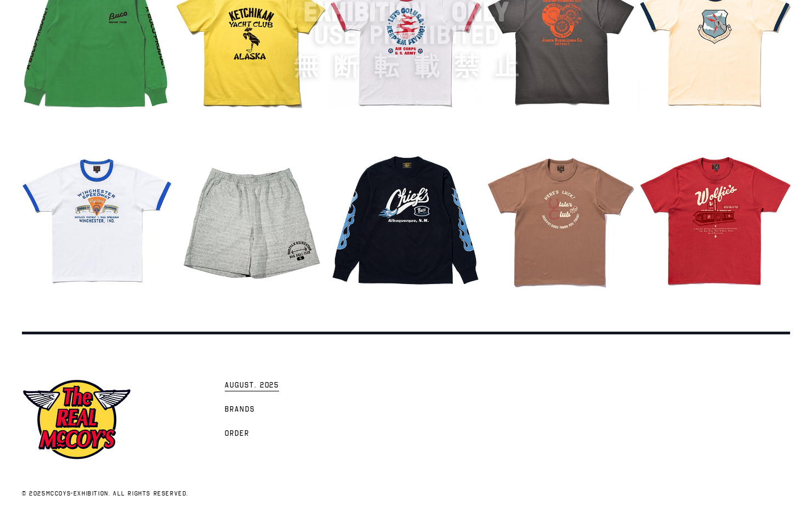  Describe the element at coordinates (240, 410) in the screenshot. I see `span: Brands` at that location.